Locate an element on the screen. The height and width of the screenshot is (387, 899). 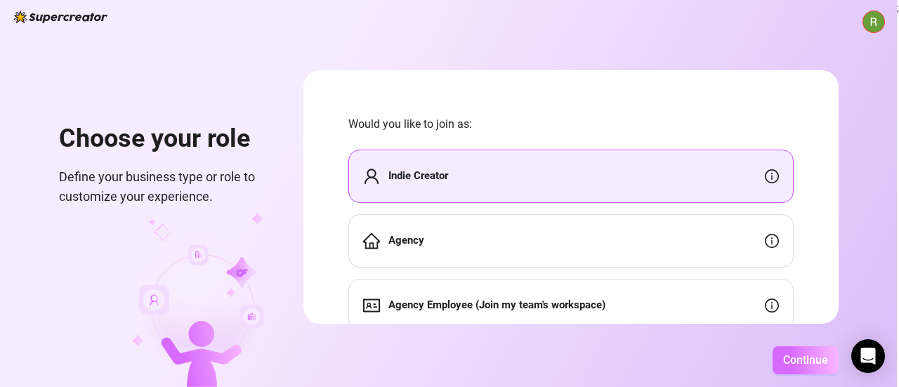
span: Define your business type or role to customize your experience. is located at coordinates (164, 187).